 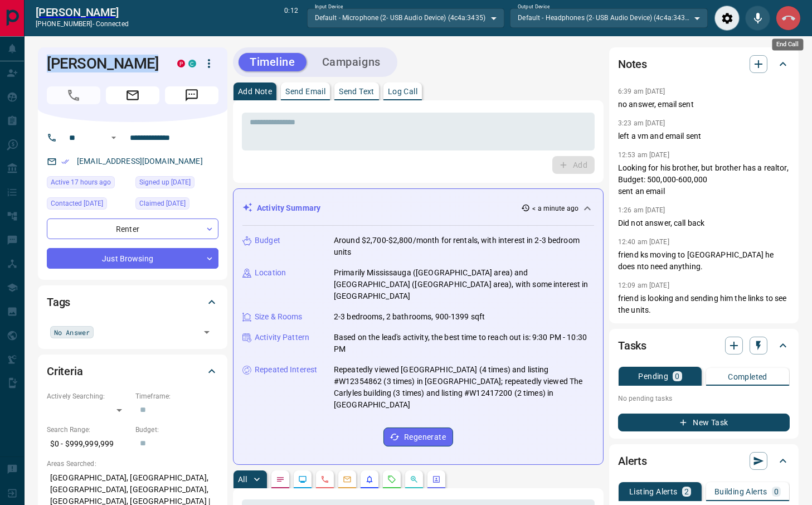 I want to click on svg: Opportunities, so click(x=414, y=480).